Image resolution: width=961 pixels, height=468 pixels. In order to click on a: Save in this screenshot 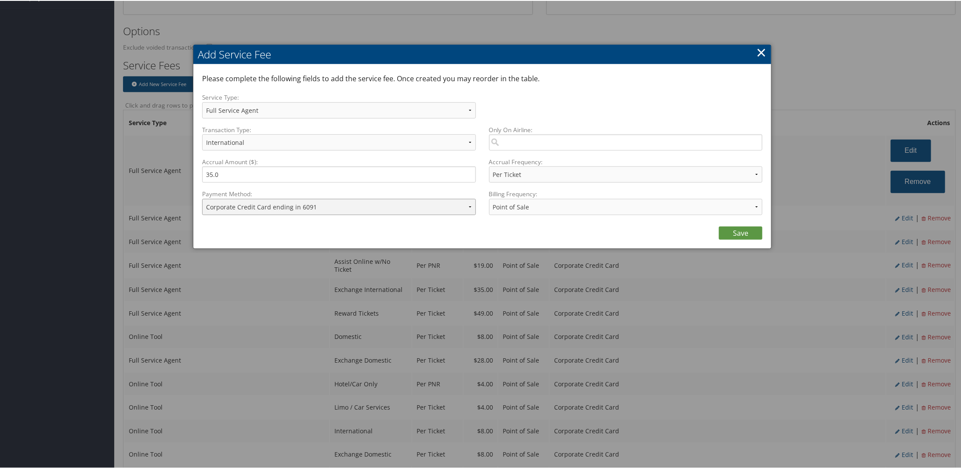, I will do `click(740, 232)`.